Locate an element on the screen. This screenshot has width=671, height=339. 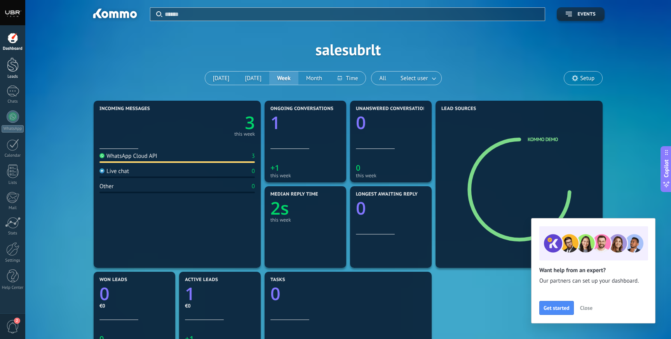
span: Lead Sources is located at coordinates (459, 109).